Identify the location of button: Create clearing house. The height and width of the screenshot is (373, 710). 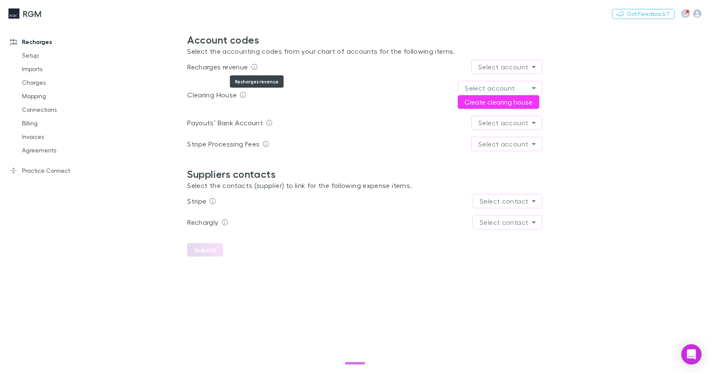
(499, 102).